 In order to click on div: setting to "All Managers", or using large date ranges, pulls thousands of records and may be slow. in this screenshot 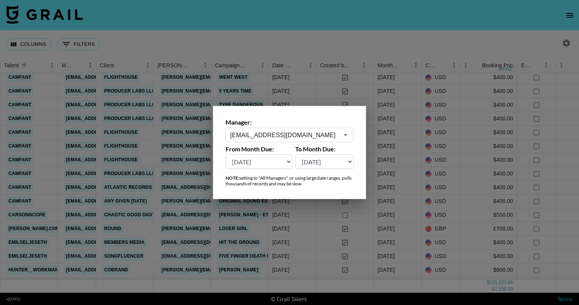, I will do `click(289, 181)`.